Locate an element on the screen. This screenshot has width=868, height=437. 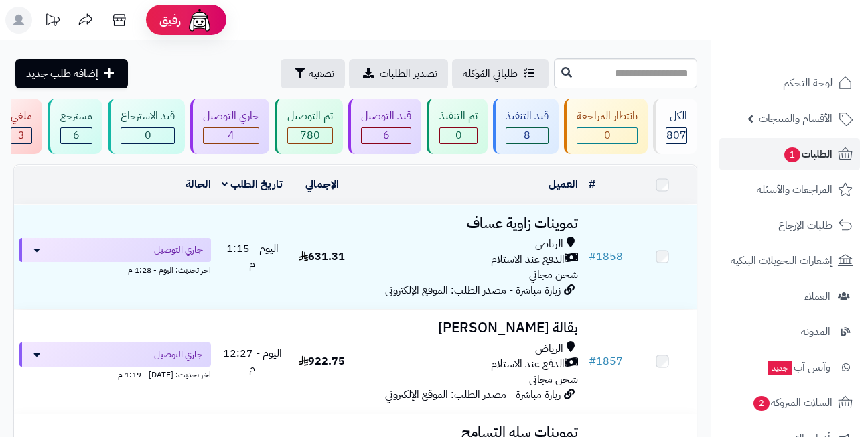
a: الطلبات1 is located at coordinates (790, 154).